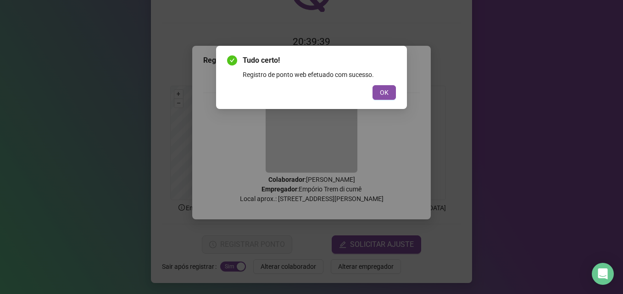 The image size is (623, 294). I want to click on span: OK, so click(384, 93).